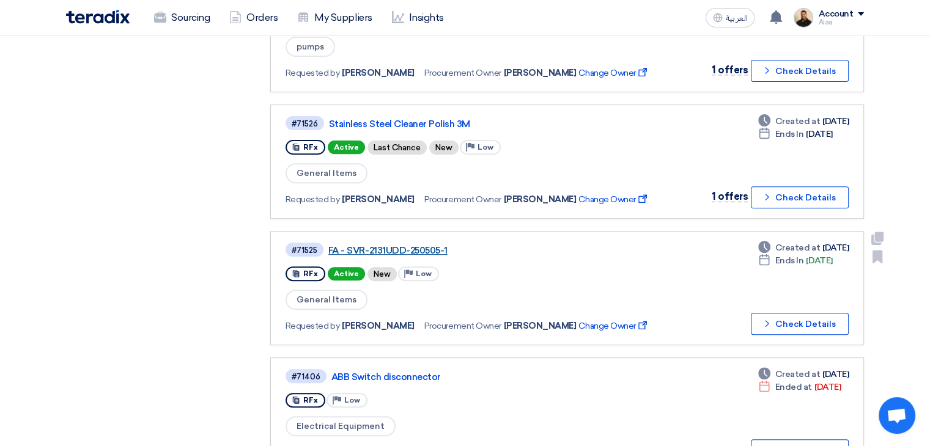 Image resolution: width=930 pixels, height=446 pixels. I want to click on div: #71406, so click(306, 377).